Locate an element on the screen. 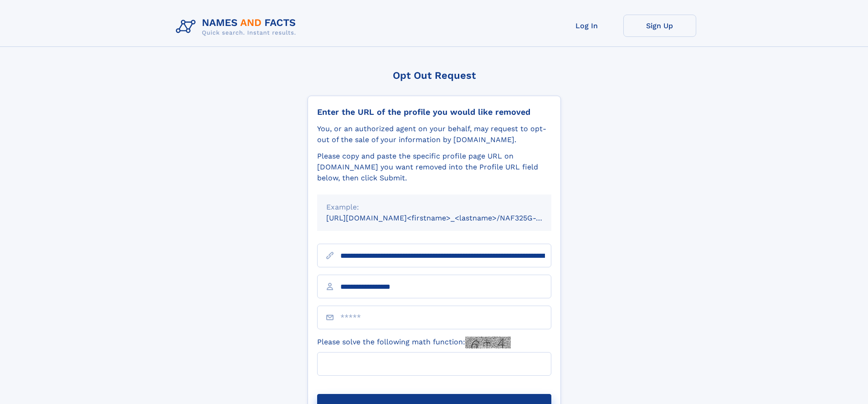  div: Opt Out Request is located at coordinates (434, 75).